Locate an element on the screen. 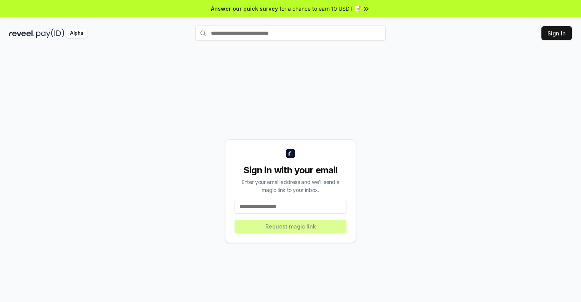 The image size is (581, 302). span: for a chance to earn 10 USDT 📝 is located at coordinates (320, 8).